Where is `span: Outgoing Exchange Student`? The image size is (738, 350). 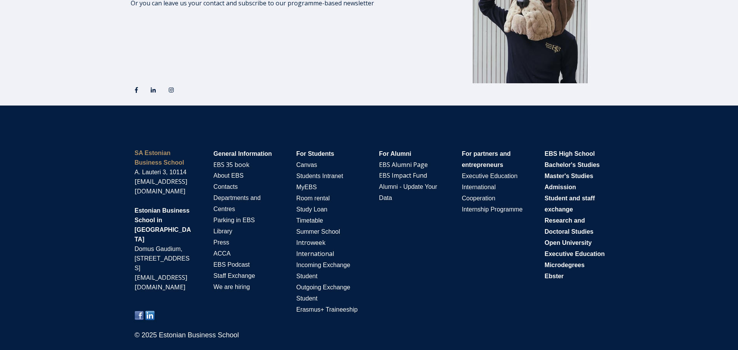
span: Outgoing Exchange Student is located at coordinates (323, 293).